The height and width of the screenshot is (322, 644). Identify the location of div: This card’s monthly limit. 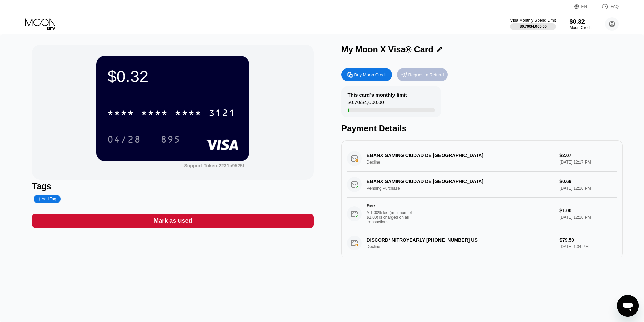
(377, 95).